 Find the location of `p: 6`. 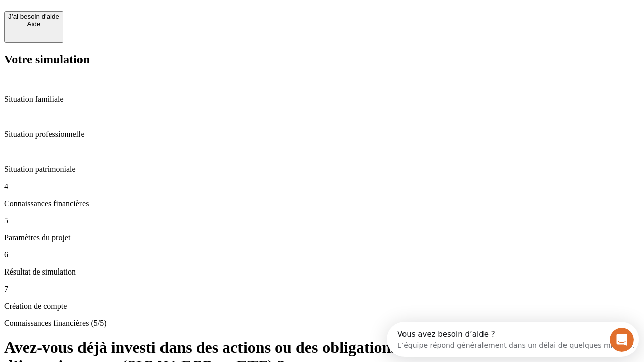

p: 6 is located at coordinates (322, 255).